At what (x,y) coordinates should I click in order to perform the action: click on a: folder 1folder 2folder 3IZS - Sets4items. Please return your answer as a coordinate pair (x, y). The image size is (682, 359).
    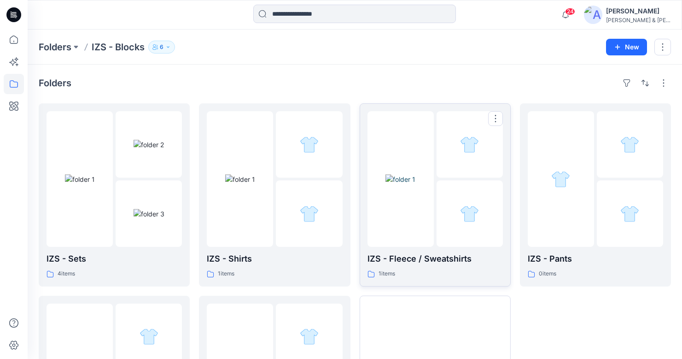
    Looking at the image, I should click on (114, 194).